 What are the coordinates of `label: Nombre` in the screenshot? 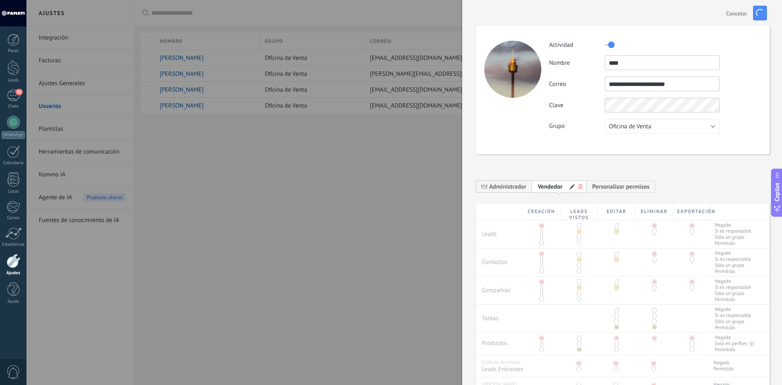 It's located at (577, 63).